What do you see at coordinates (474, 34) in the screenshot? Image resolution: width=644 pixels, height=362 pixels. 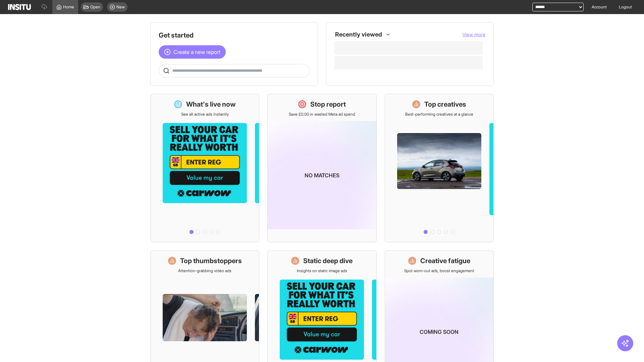 I see `span: View more` at bounding box center [474, 34].